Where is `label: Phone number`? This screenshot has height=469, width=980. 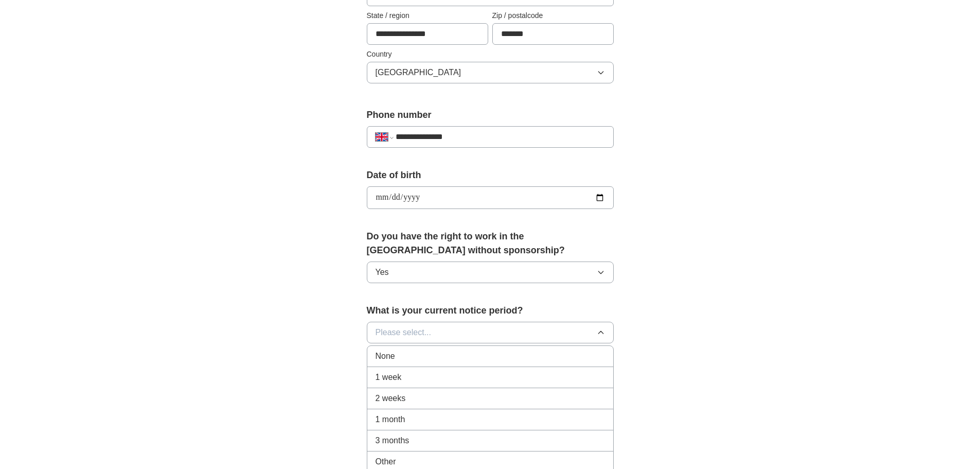 label: Phone number is located at coordinates (490, 115).